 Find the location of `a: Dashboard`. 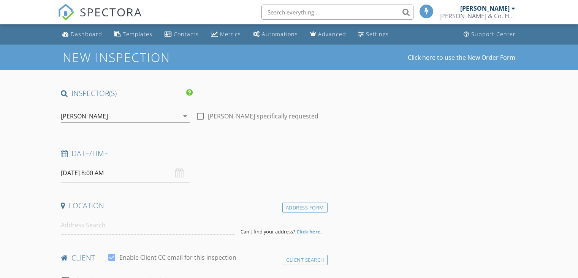

a: Dashboard is located at coordinates (82, 34).